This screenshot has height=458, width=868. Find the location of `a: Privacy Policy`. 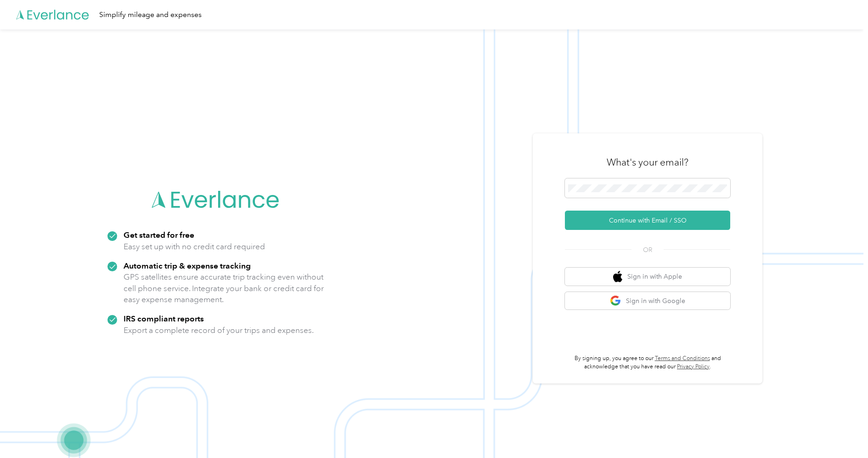

a: Privacy Policy is located at coordinates (693, 367).